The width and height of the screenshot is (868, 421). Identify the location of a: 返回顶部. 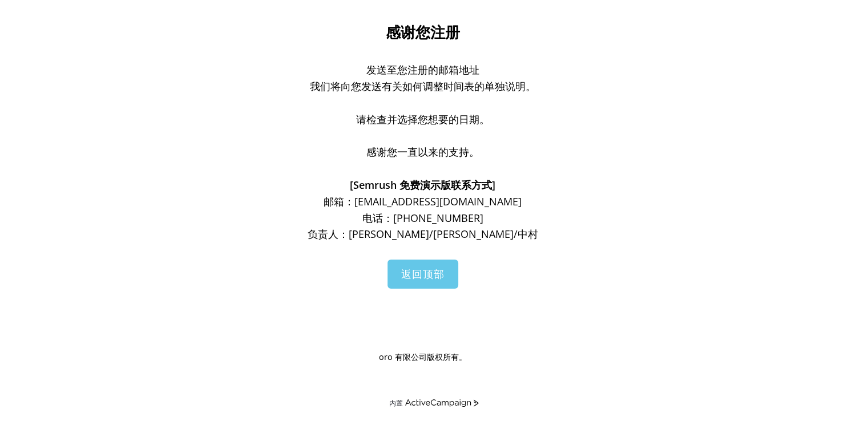
(423, 274).